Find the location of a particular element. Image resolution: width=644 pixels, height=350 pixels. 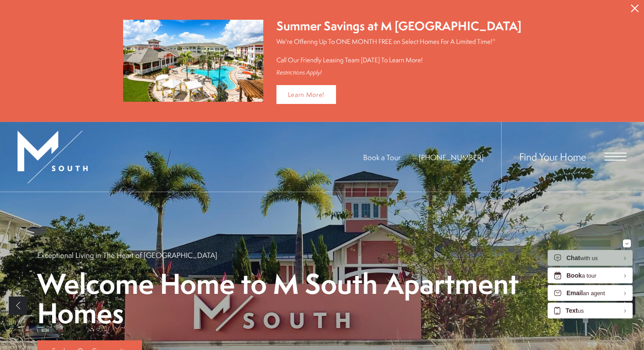

p: We're Offering Up To ONE MONTH FREE on Select Homes For A Limited Time!* Call Our Friendly Leasin... is located at coordinates (399, 50).